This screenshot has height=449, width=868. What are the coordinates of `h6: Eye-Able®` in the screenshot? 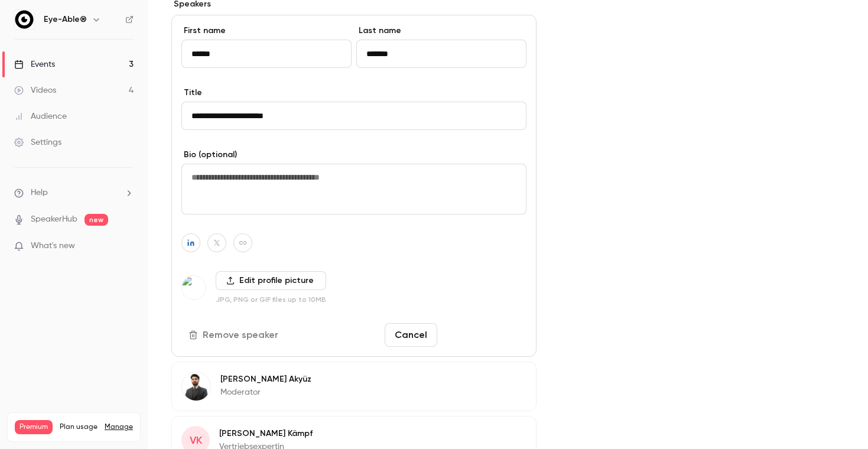 It's located at (65, 19).